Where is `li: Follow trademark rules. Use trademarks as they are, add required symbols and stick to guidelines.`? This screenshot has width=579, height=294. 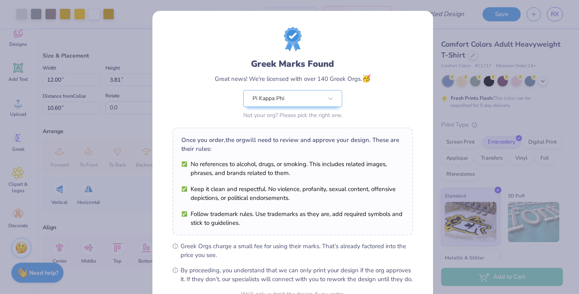
li: Follow trademark rules. Use trademarks as they are, add required symbols and stick to guidelines. is located at coordinates (293, 218).